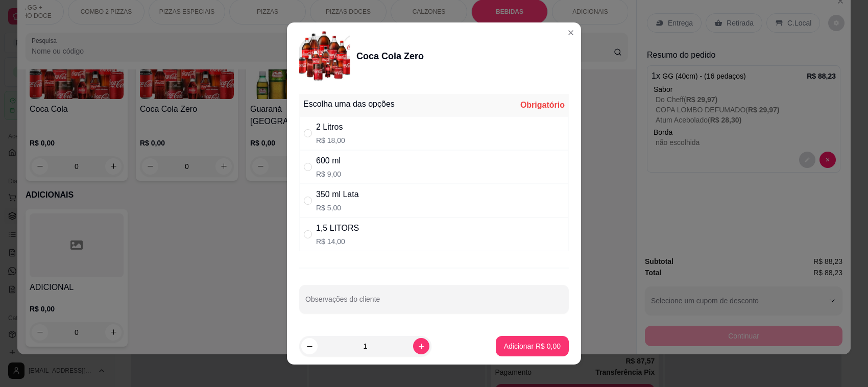  Describe the element at coordinates (337, 242) in the screenshot. I see `p: R$ 14,00` at that location.